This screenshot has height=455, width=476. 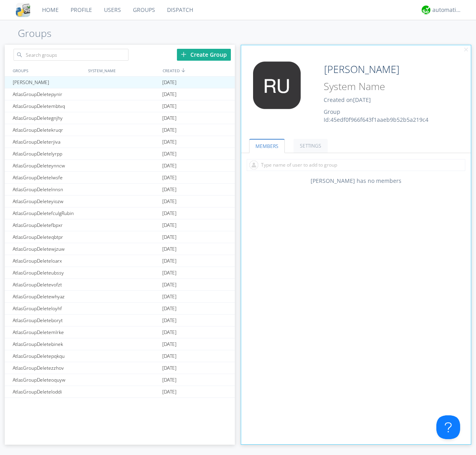 What do you see at coordinates (204, 55) in the screenshot?
I see `div: Create Group` at bounding box center [204, 55].